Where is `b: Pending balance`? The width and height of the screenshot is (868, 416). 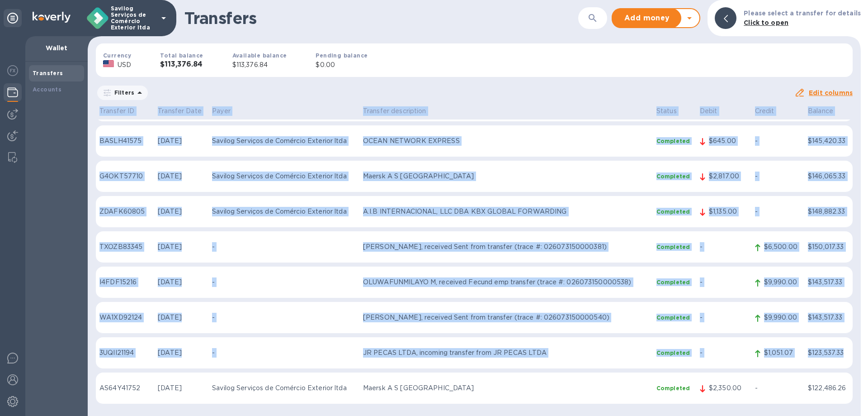
b: Pending balance is located at coordinates (342, 55).